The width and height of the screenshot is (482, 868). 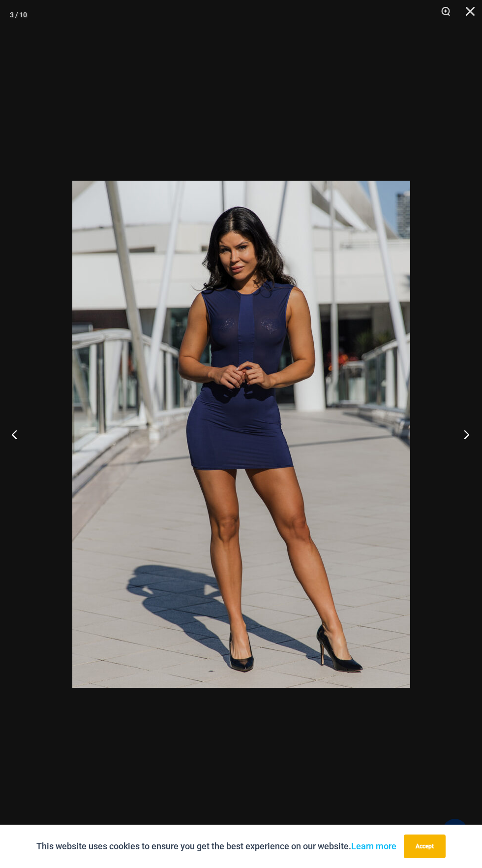 I want to click on a: Learn more, so click(x=374, y=846).